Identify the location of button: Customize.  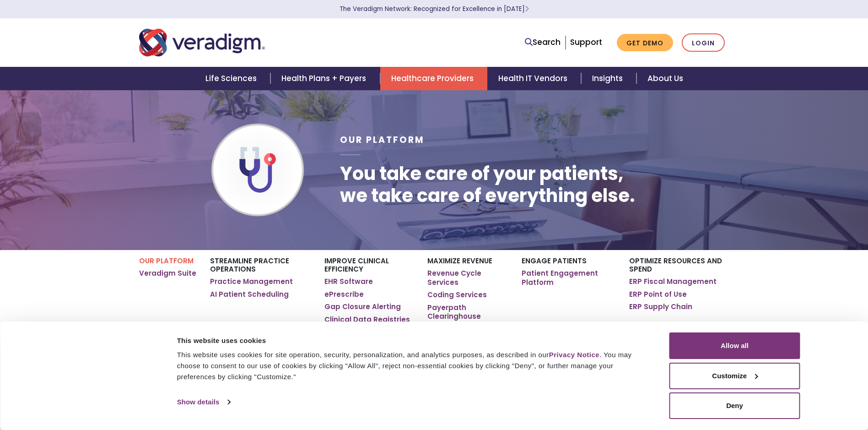
(735, 376).